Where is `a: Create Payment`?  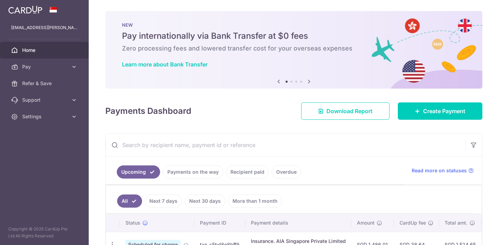
a: Create Payment is located at coordinates (440, 111).